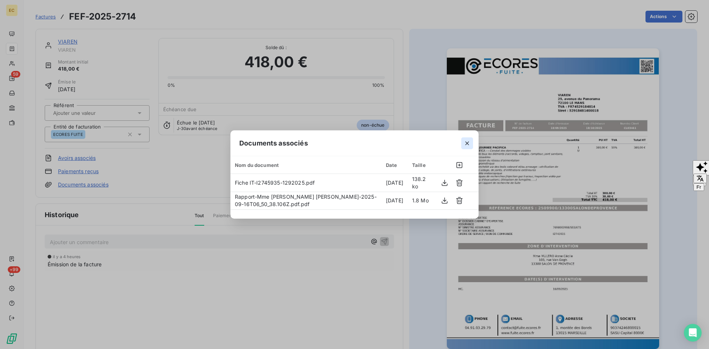 Image resolution: width=709 pixels, height=349 pixels. I want to click on span: Fiche IT-I2745935-1292025.pdf, so click(275, 182).